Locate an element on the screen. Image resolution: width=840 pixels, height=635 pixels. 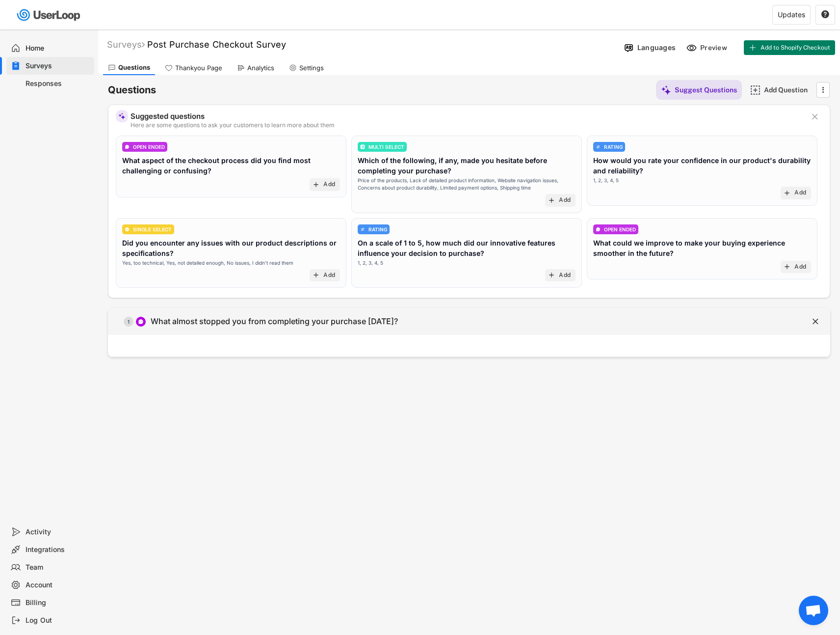
div: Did you encounter any issues with our product descriptions or specifications? is located at coordinates (231, 248).